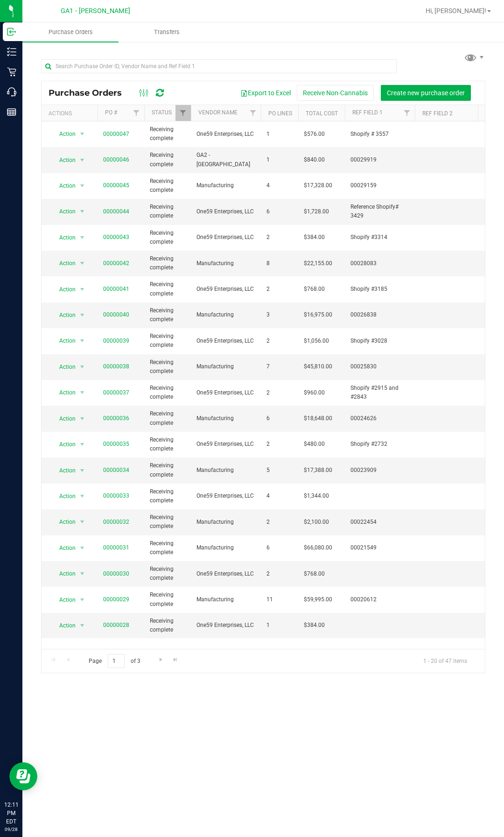  Describe the element at coordinates (314, 160) in the screenshot. I see `span: $840.00` at that location.